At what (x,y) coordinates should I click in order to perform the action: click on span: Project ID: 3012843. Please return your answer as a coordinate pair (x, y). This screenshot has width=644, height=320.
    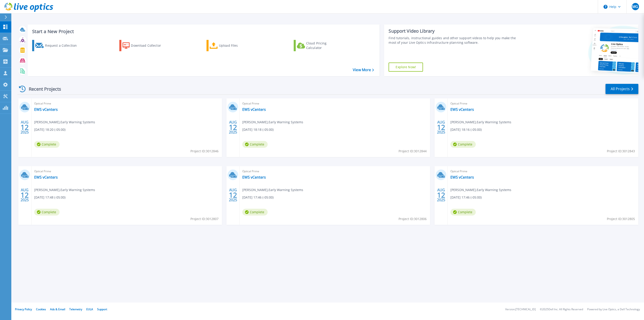
    Looking at the image, I should click on (620, 151).